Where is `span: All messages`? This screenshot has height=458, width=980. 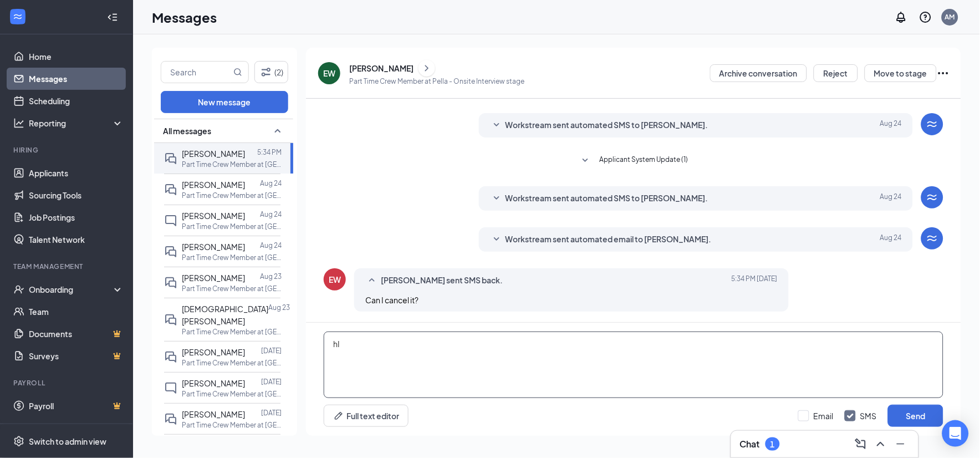 span: All messages is located at coordinates (187, 131).